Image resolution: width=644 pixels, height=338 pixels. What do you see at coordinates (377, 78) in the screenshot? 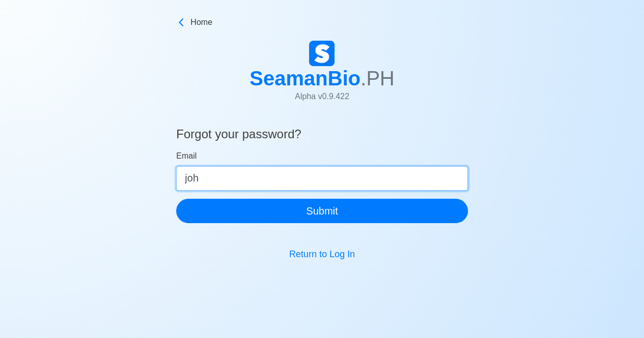
I see `span: .PH` at bounding box center [377, 78].